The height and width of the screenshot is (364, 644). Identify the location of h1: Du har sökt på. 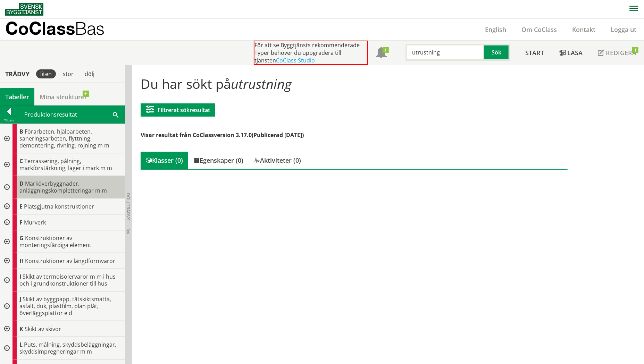
(354, 83).